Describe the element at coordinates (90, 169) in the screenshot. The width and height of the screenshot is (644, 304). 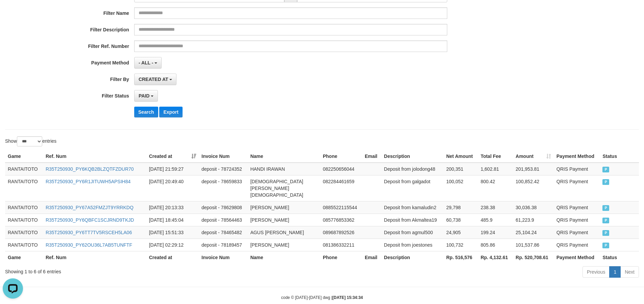
I see `a: R35T250930_PY6KQB2BLZQTFZDUR70` at that location.